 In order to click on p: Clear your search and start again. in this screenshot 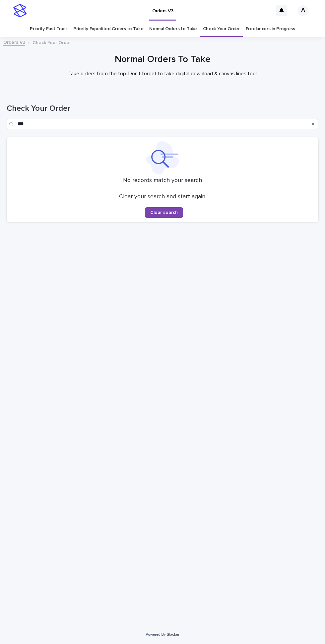, I will do `click(162, 197)`.